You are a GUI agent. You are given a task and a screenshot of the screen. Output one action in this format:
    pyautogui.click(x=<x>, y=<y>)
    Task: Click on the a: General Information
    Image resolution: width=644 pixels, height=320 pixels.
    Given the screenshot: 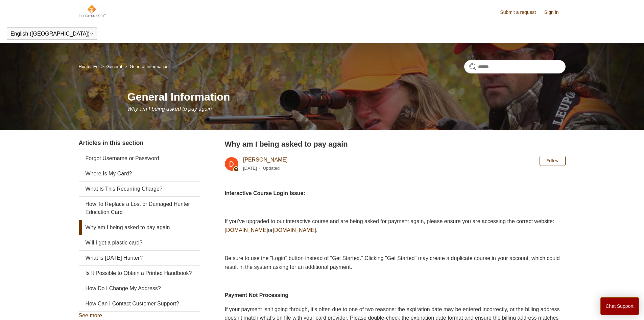 What is the action you would take?
    pyautogui.click(x=149, y=66)
    